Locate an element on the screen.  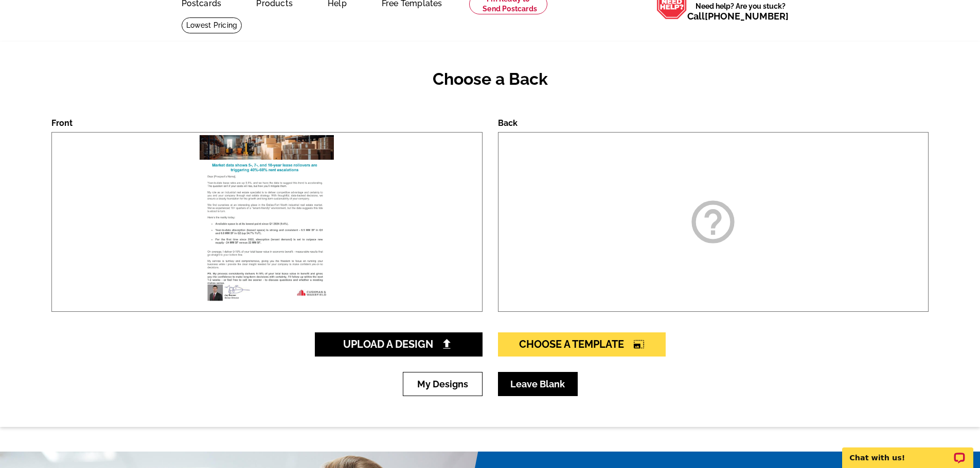
i: photo_size_select_large is located at coordinates (639, 344).